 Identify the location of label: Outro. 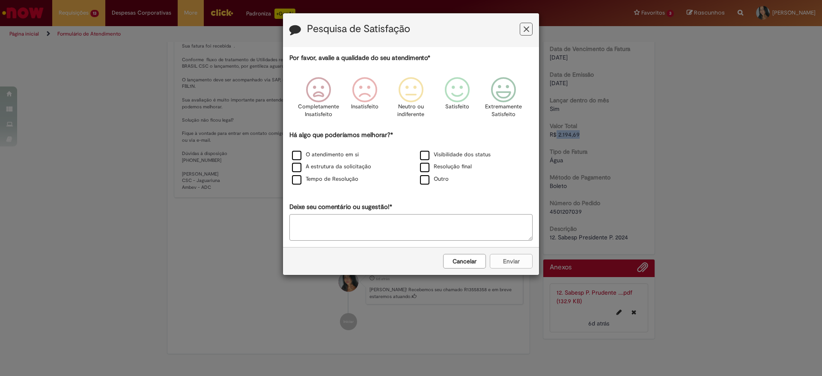
(434, 179).